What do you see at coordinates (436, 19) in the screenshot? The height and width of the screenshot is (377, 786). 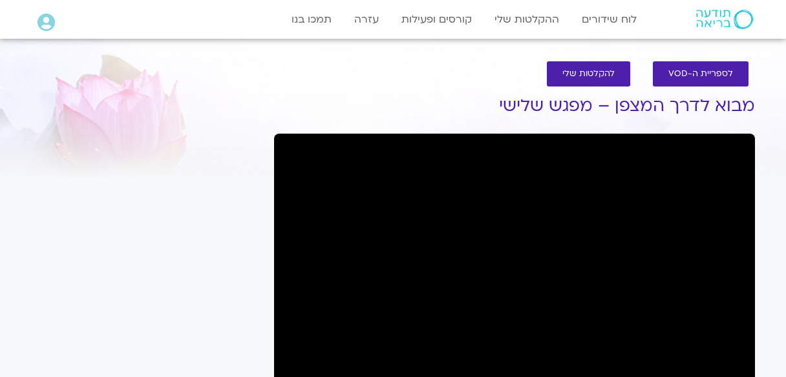 I see `a: קורסים ופעילות` at bounding box center [436, 19].